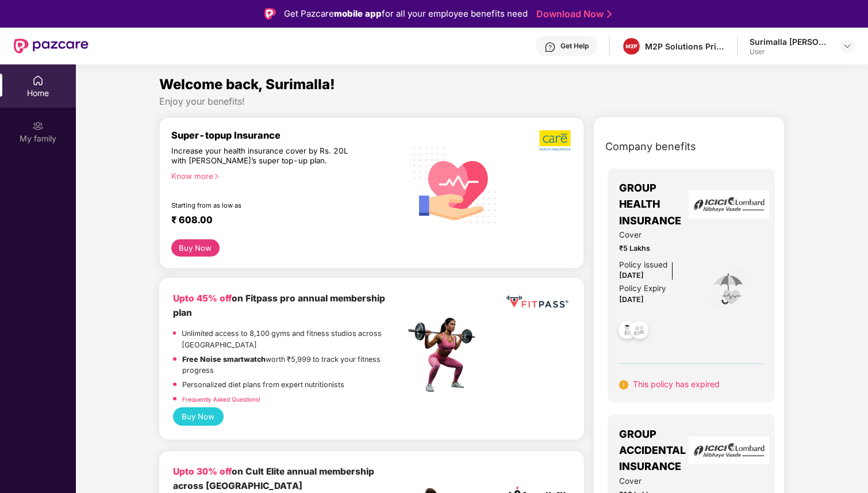  I want to click on div: Super-topup Insurance, so click(288, 135).